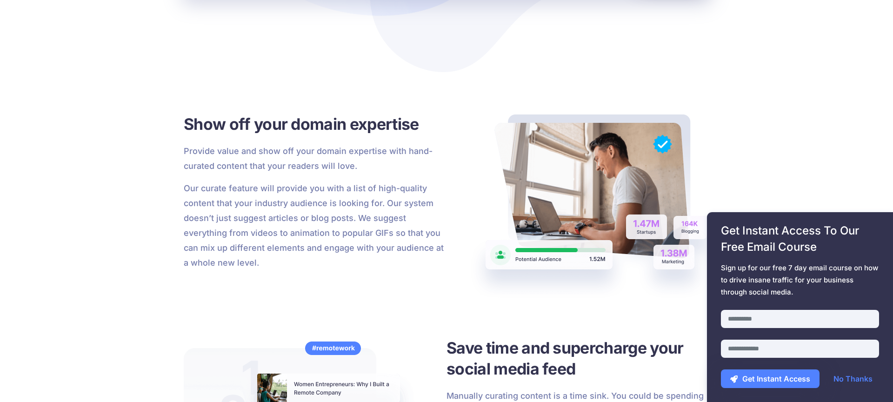 The image size is (893, 402). What do you see at coordinates (800, 239) in the screenshot?
I see `span: Get Instant Access To Our Free Email Course` at bounding box center [800, 239].